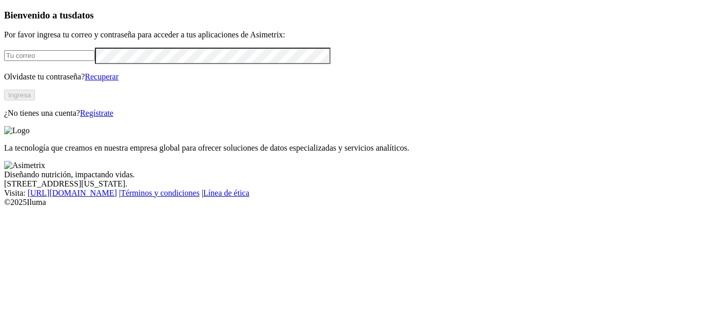  What do you see at coordinates (350, 175) in the screenshot?
I see `div: Diseñando nutrición, impactando vidas.` at bounding box center [350, 175].